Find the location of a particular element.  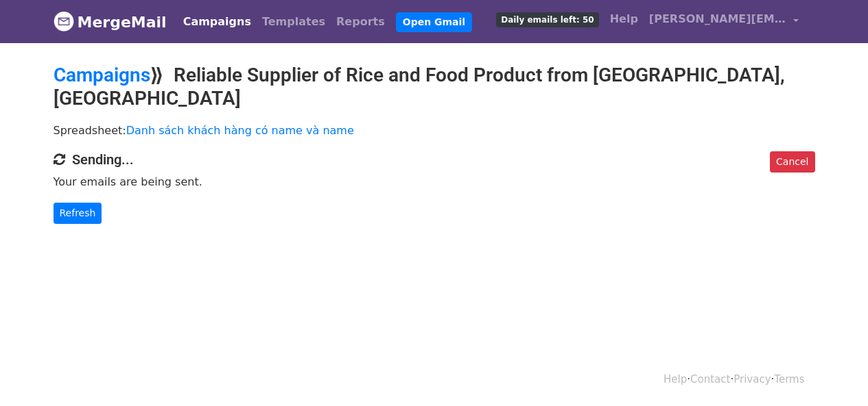

p: Spreadsheet: is located at coordinates (434, 130).